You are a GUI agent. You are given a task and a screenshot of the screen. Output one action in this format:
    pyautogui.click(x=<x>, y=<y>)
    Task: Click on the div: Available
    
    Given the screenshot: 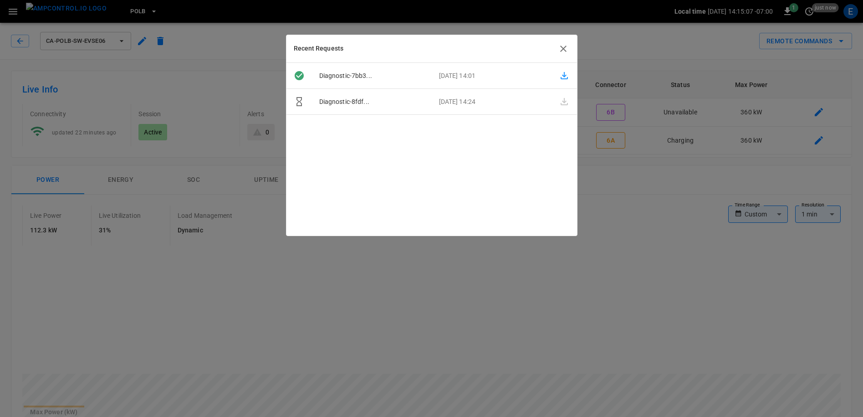 What is the action you would take?
    pyautogui.click(x=299, y=76)
    